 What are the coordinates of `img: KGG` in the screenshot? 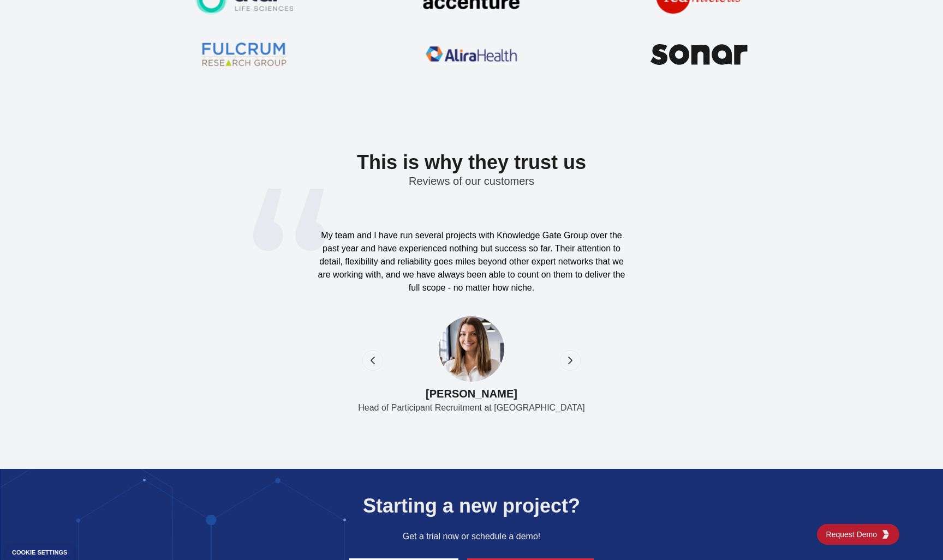 It's located at (886, 534).